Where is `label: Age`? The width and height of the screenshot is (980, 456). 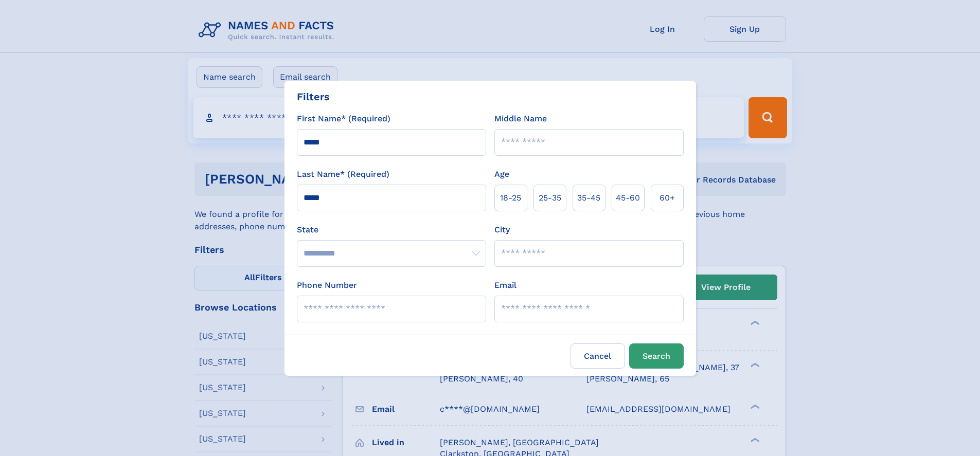 label: Age is located at coordinates (502, 174).